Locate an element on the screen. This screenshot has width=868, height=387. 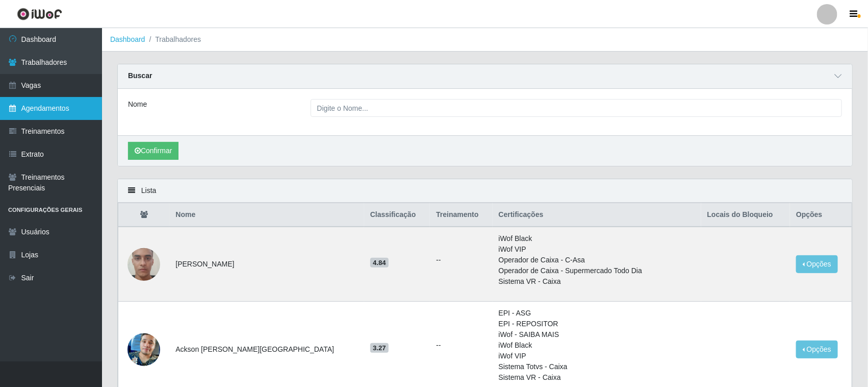
li: Operador de Caixa - Supermercado Todo Dia is located at coordinates (597, 270).